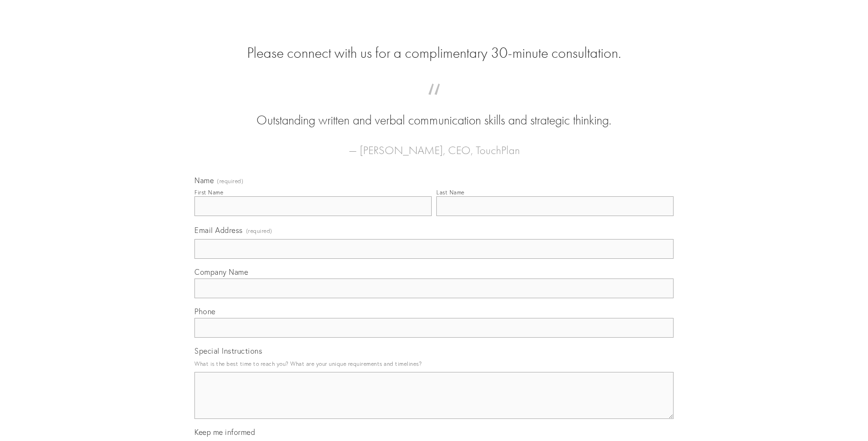  I want to click on span: Special Instructions, so click(228, 351).